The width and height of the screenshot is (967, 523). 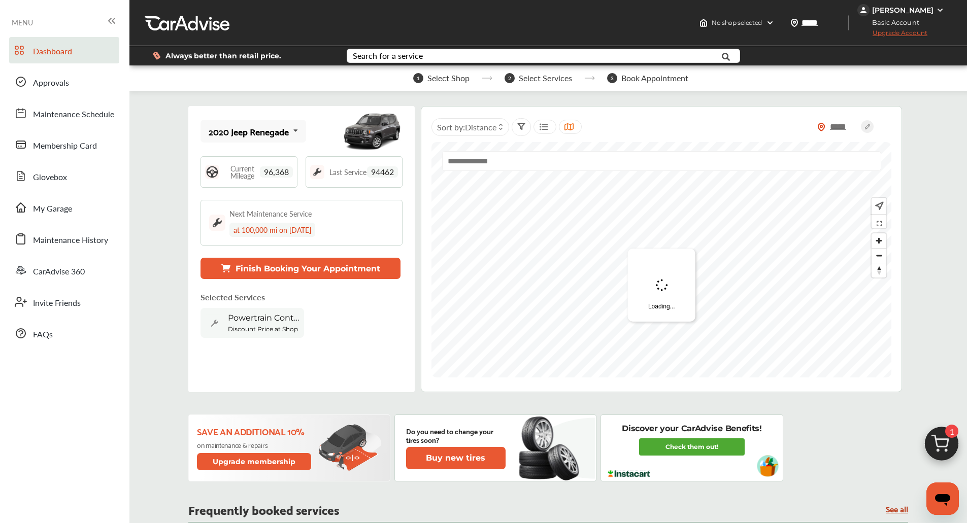 What do you see at coordinates (612, 78) in the screenshot?
I see `span: 3` at bounding box center [612, 78].